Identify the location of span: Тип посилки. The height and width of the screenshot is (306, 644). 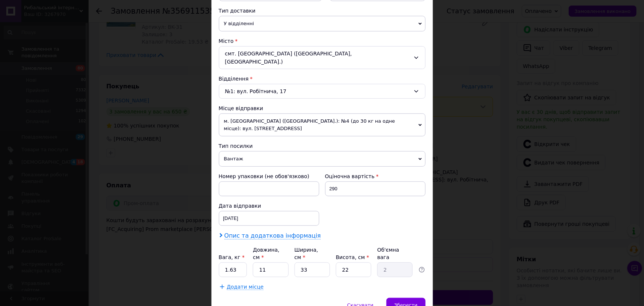
(236, 146).